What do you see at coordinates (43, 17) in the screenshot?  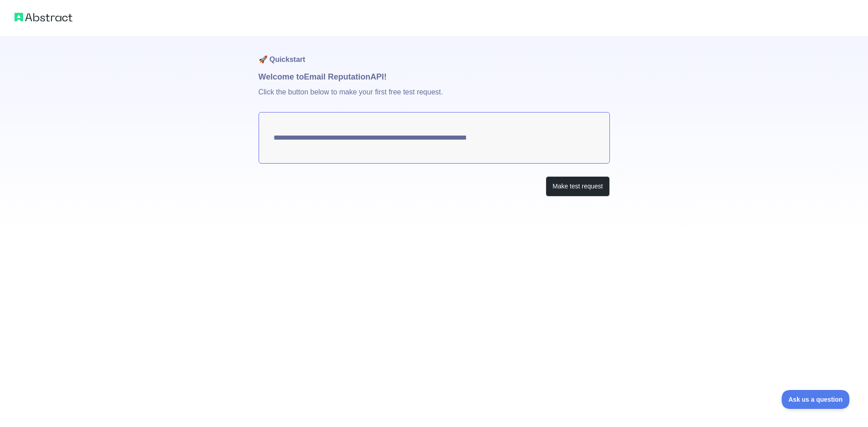 I see `img: Abstract logo` at bounding box center [43, 17].